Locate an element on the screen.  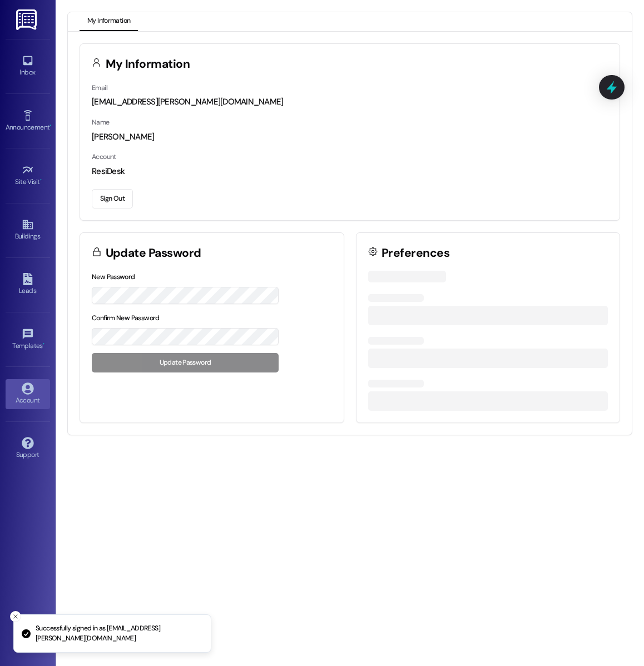
a: Leads is located at coordinates (28, 285).